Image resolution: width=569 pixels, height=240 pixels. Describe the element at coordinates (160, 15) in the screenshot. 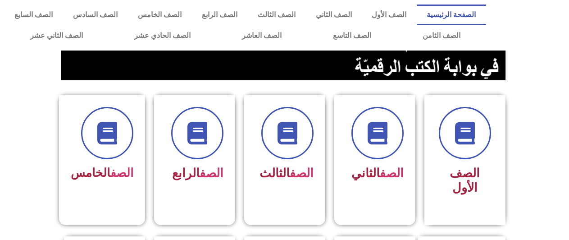

I see `a: الصف الخامس` at that location.